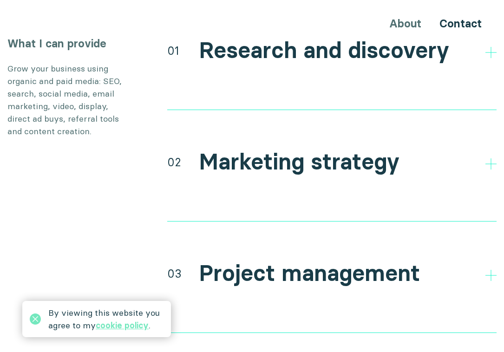 Image resolution: width=504 pixels, height=352 pixels. What do you see at coordinates (68, 100) in the screenshot?
I see `p: Grow your business using organic and paid media: SEO, search, social media, email marketing, vide...` at bounding box center [68, 100].